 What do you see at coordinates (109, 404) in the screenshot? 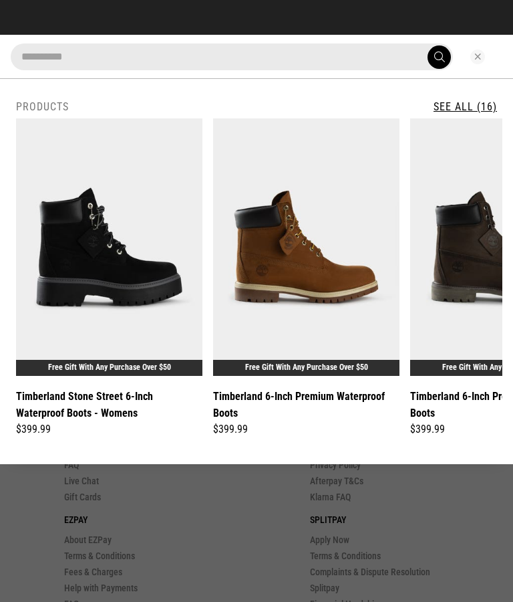
I see `a: Timberland Stone Street 6-Inch Waterproof Boots - Womens` at bounding box center [109, 404].